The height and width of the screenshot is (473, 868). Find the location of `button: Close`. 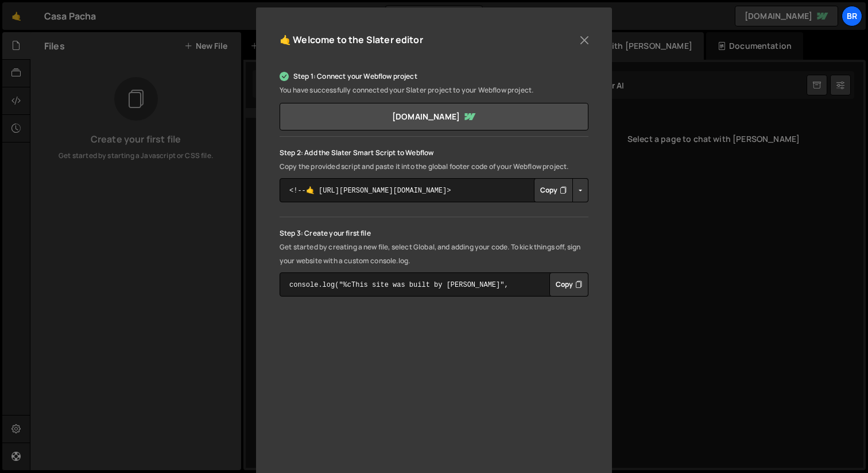

button: Close is located at coordinates (585, 40).